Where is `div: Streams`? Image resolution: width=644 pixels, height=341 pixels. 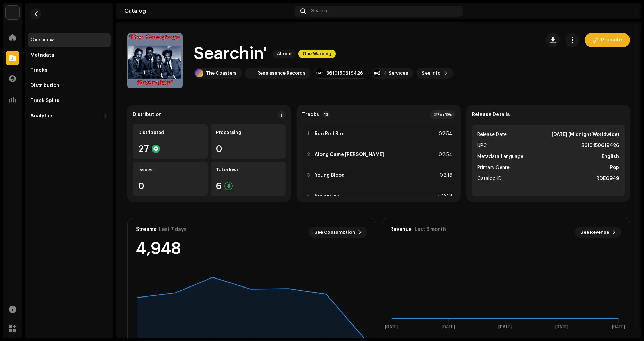
div: Streams is located at coordinates (146, 230).